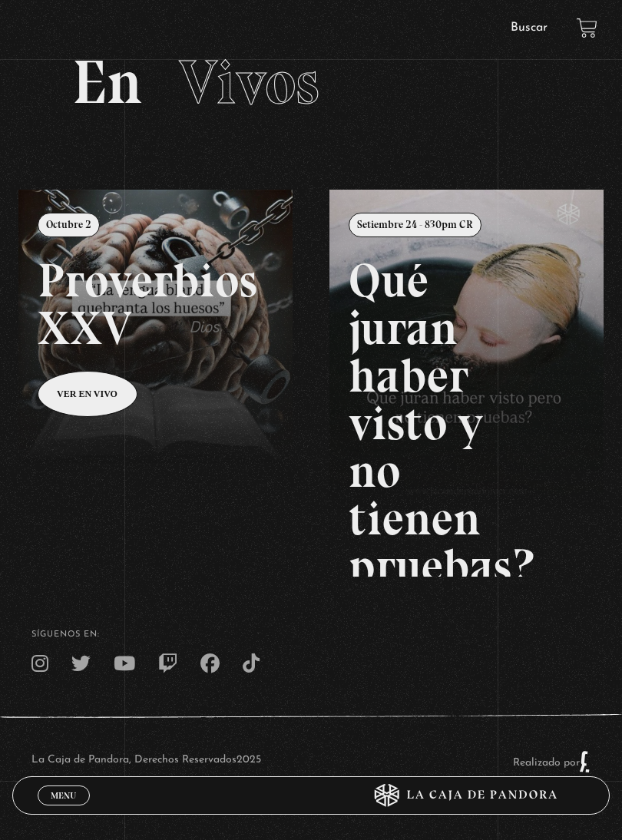 This screenshot has height=840, width=622. What do you see at coordinates (63, 795) in the screenshot?
I see `span: Menu` at bounding box center [63, 795].